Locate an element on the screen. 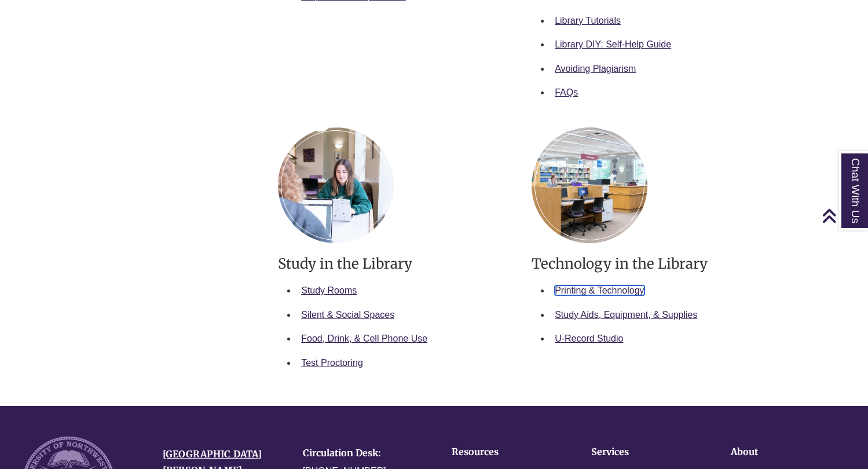 The image size is (868, 469). a: Avoiding Plagiarism is located at coordinates (595, 69).